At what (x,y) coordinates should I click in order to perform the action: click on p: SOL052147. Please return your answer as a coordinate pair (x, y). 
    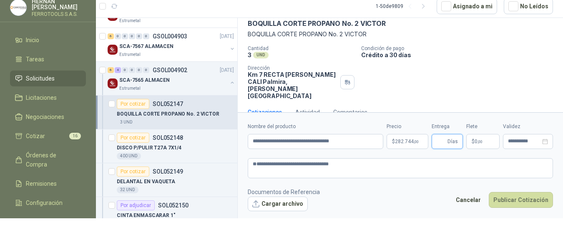
    Looking at the image, I should click on (168, 104).